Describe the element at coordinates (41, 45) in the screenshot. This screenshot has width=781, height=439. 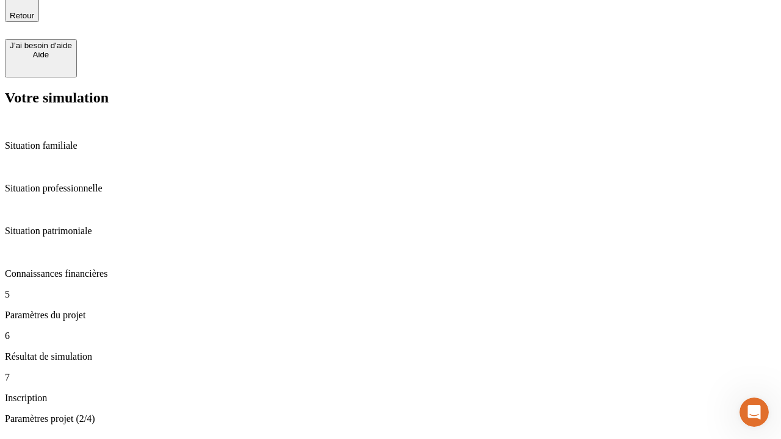
I see `div: J’ai besoin d'aide` at that location.